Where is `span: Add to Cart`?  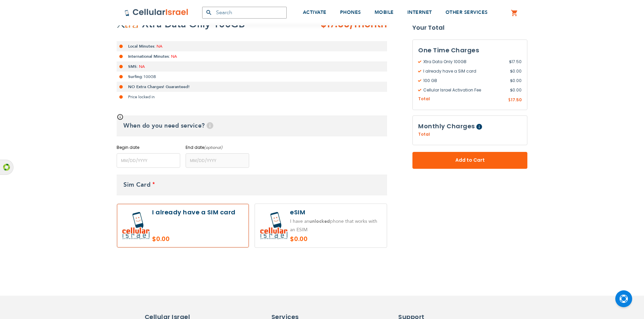
span: Add to Cart is located at coordinates (470, 160).